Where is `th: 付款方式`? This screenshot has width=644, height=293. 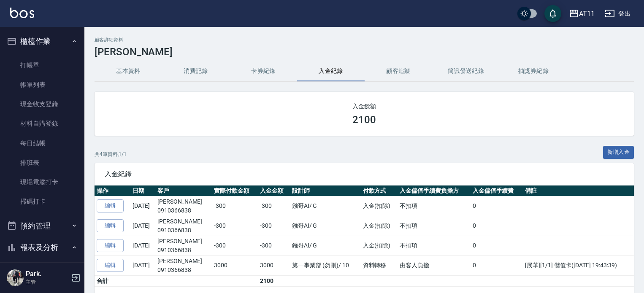 th: 付款方式 is located at coordinates (379, 191).